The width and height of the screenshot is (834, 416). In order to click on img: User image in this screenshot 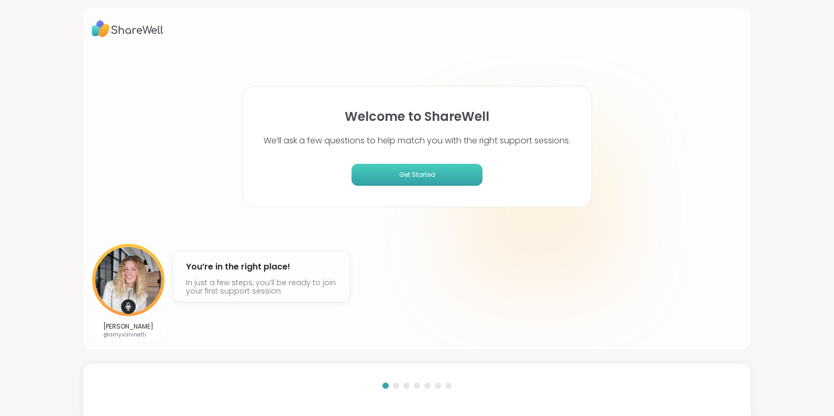, I will do `click(128, 280)`.